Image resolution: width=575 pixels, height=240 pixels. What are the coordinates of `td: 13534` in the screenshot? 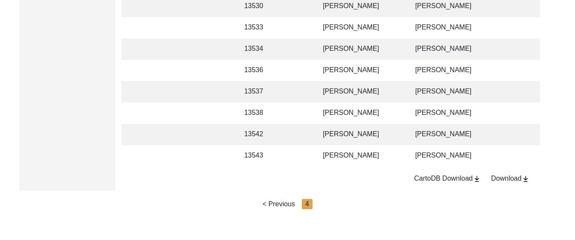 It's located at (258, 49).